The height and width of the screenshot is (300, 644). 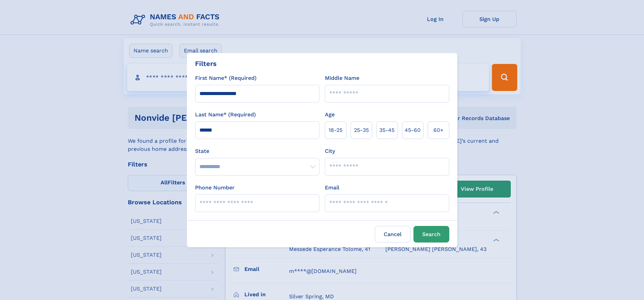 I want to click on label: Middle Name, so click(x=342, y=78).